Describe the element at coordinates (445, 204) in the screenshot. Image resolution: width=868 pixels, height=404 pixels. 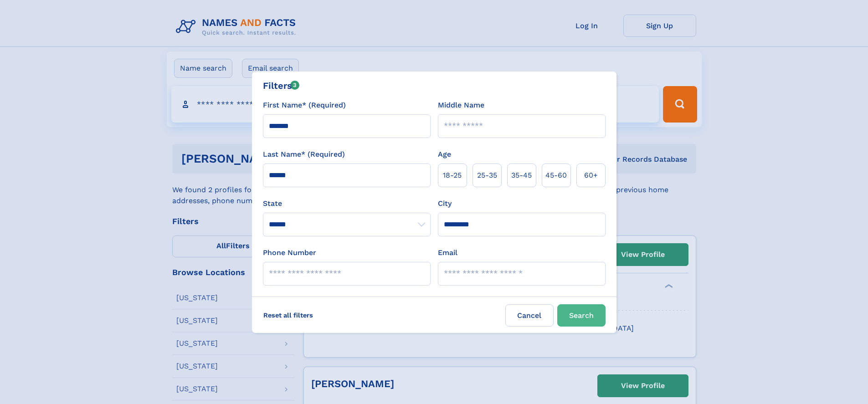
I see `label: City` at that location.